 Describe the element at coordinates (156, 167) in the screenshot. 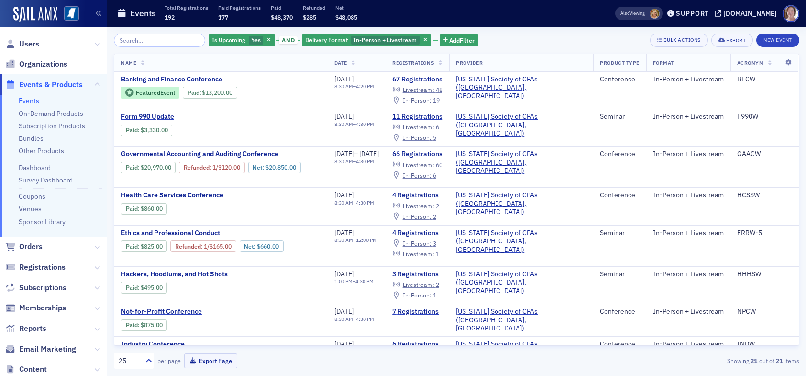

I see `span: $20,970.00` at that location.